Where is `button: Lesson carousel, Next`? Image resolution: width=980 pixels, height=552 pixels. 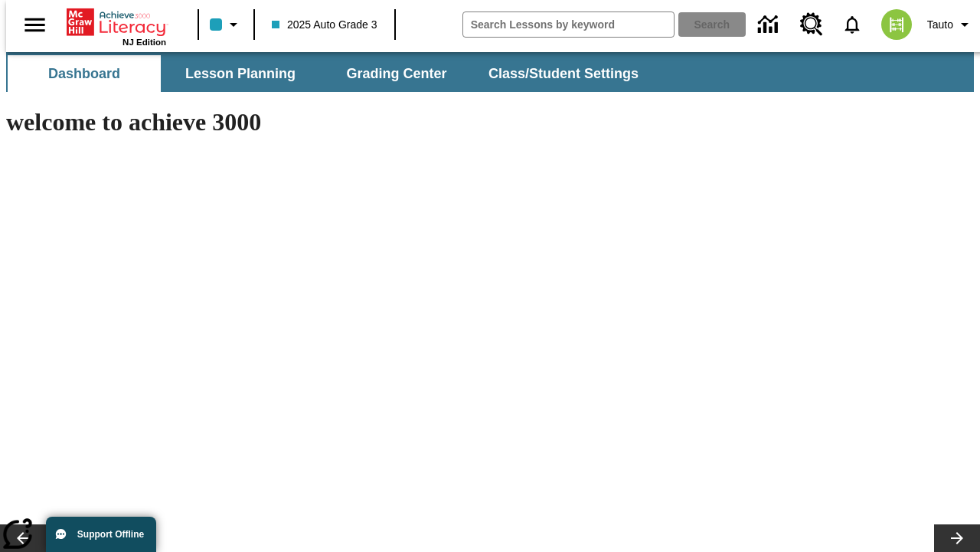
button: Lesson carousel, Next is located at coordinates (957, 538).